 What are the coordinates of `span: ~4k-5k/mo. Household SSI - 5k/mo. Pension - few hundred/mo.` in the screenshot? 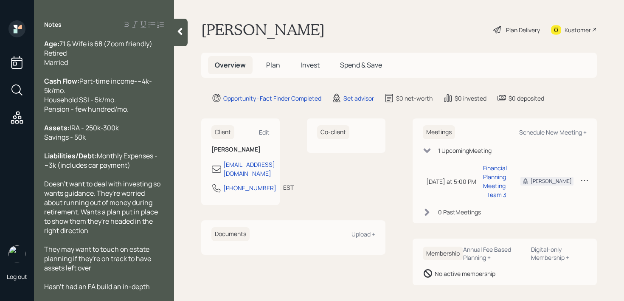 It's located at (98, 95).